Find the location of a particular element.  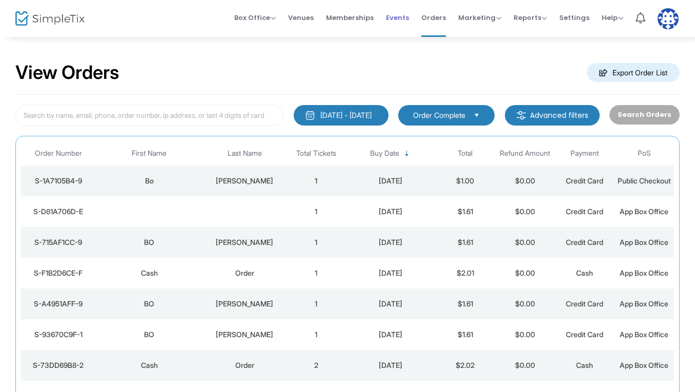

span: Sortable is located at coordinates (407, 154).